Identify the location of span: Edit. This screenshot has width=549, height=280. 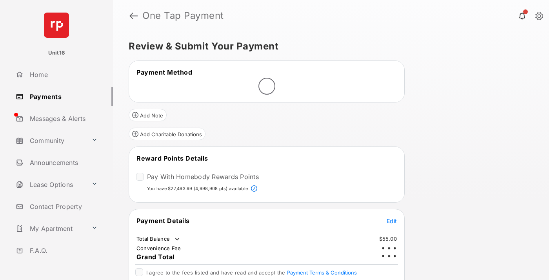
(392, 221).